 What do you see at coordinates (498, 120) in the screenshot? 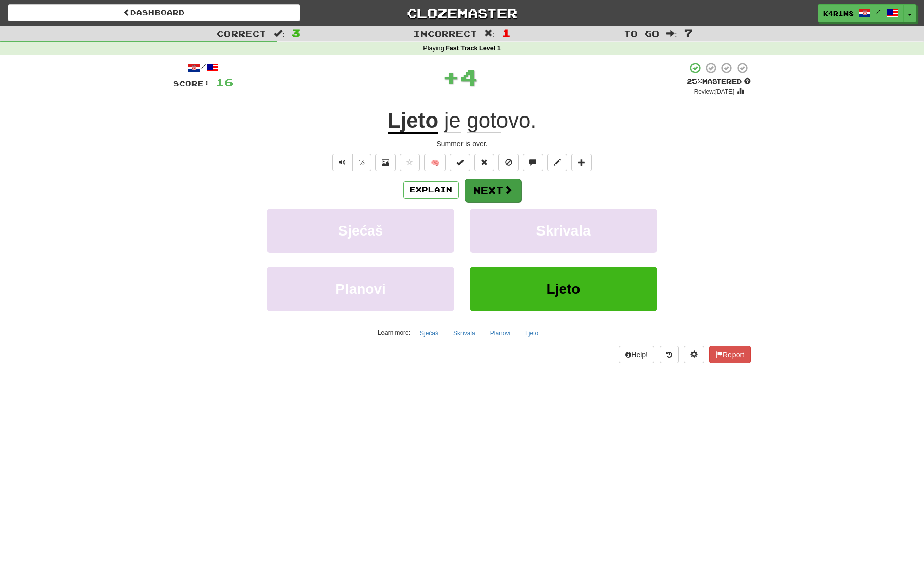
I see `span: gotovo` at bounding box center [498, 120].